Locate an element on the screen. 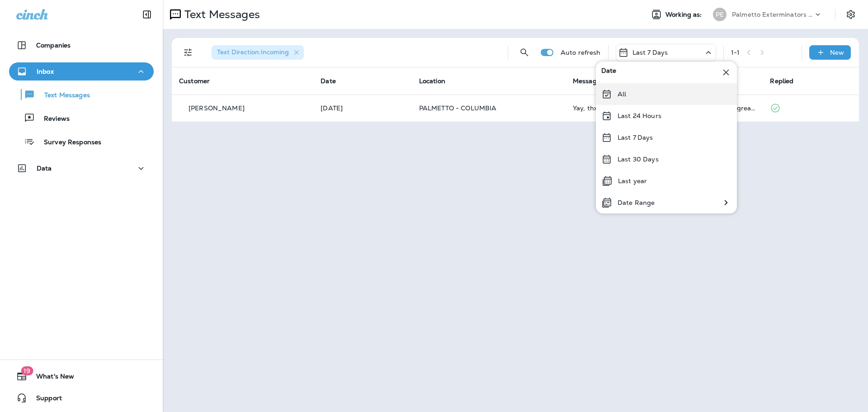  span: Customer is located at coordinates (195, 81).